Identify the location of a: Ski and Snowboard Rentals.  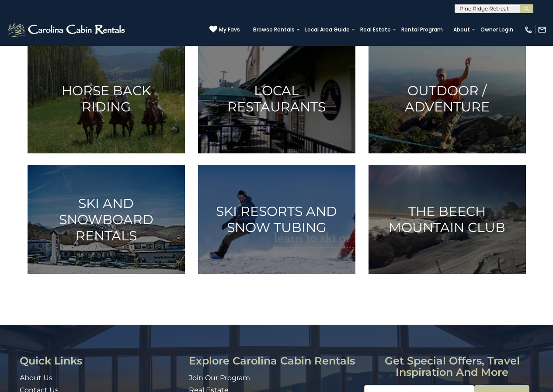
(106, 219).